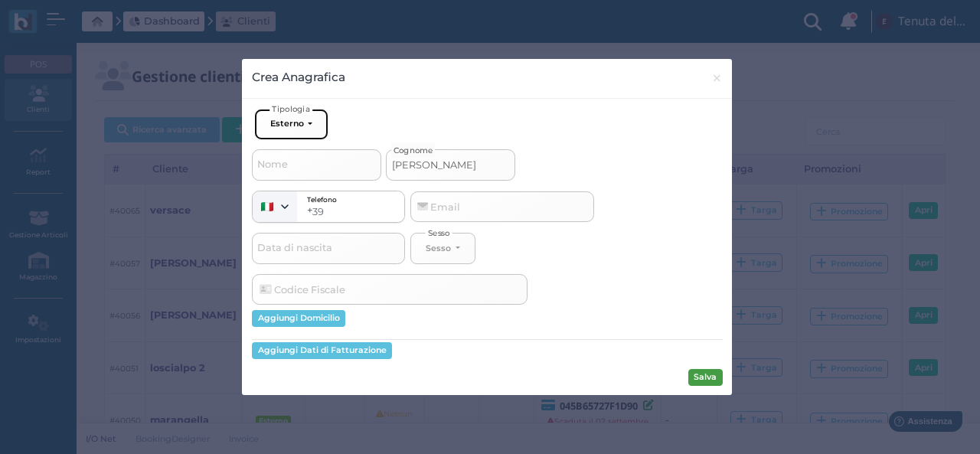 Image resolution: width=980 pixels, height=454 pixels. What do you see at coordinates (705, 377) in the screenshot?
I see `button: Salva` at bounding box center [705, 377].